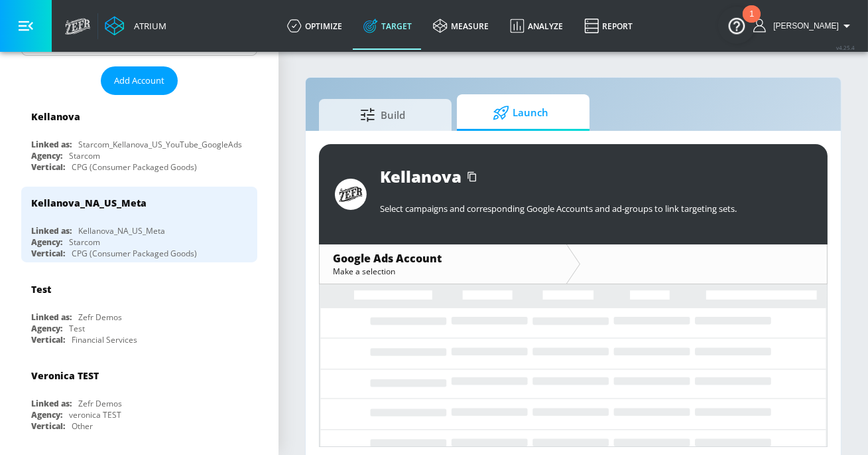 The width and height of the screenshot is (868, 455). I want to click on div: Financial Services, so click(104, 339).